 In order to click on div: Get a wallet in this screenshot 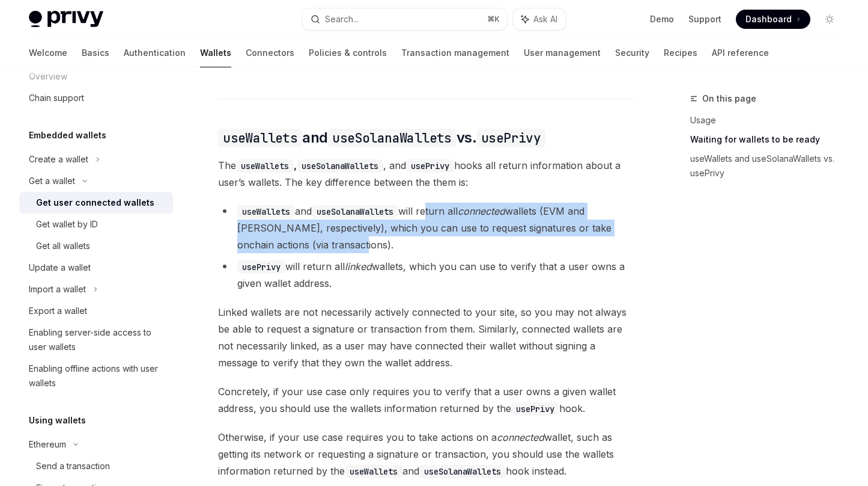, I will do `click(52, 181)`.